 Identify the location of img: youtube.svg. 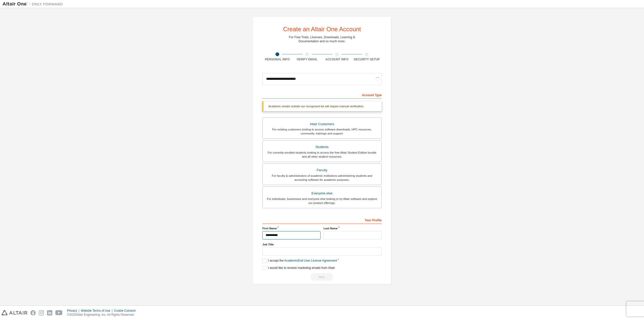
(59, 312).